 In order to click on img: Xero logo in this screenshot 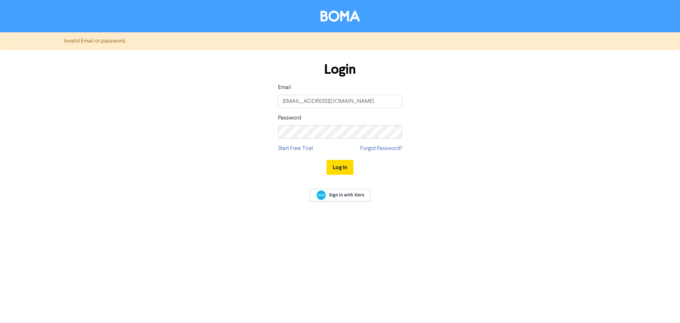, I will do `click(321, 195)`.